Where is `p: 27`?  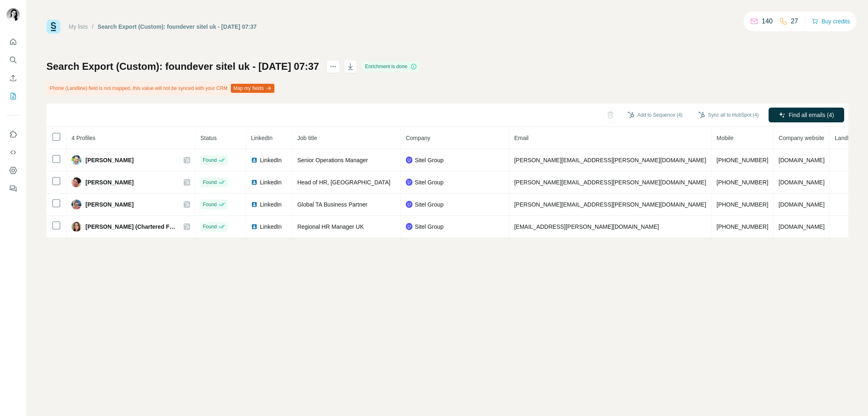 p: 27 is located at coordinates (795, 21).